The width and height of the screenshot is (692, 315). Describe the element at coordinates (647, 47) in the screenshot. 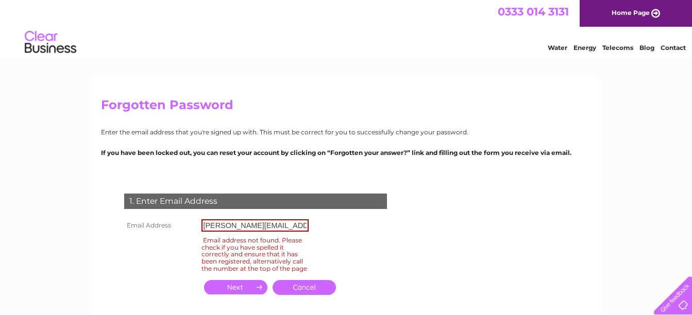

I see `a: Blog` at that location.